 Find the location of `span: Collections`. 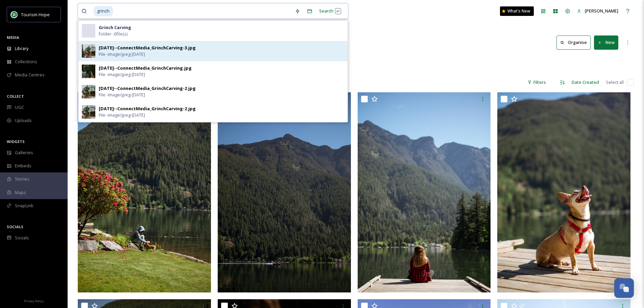

span: Collections is located at coordinates (26, 62).